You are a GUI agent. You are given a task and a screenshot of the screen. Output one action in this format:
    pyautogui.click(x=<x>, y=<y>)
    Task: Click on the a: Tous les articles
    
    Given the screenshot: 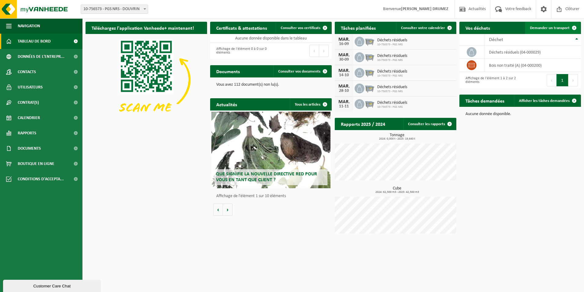 What is the action you would take?
    pyautogui.click(x=311, y=104)
    